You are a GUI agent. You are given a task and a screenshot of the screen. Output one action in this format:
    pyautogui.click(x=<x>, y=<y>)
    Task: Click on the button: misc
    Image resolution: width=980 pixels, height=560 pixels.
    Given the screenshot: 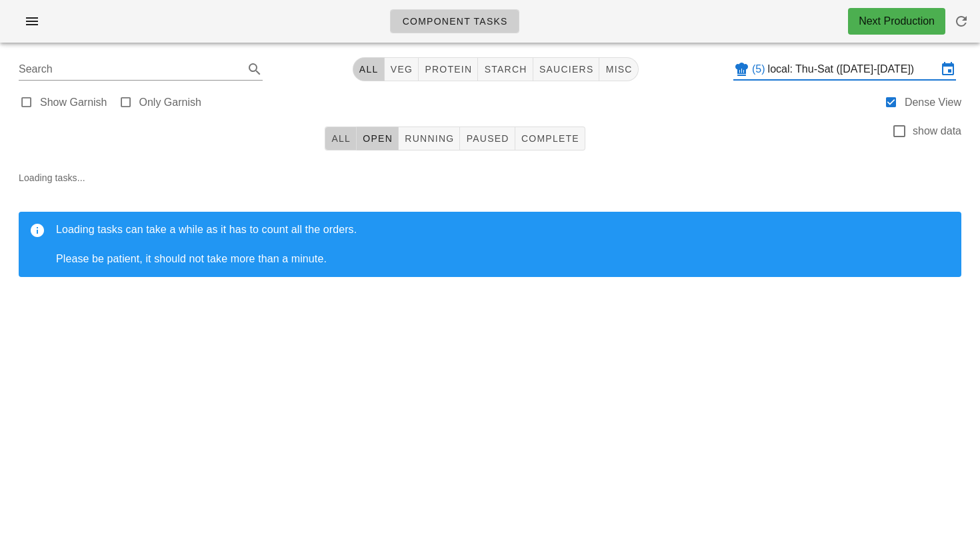 What is the action you would take?
    pyautogui.click(x=619, y=69)
    